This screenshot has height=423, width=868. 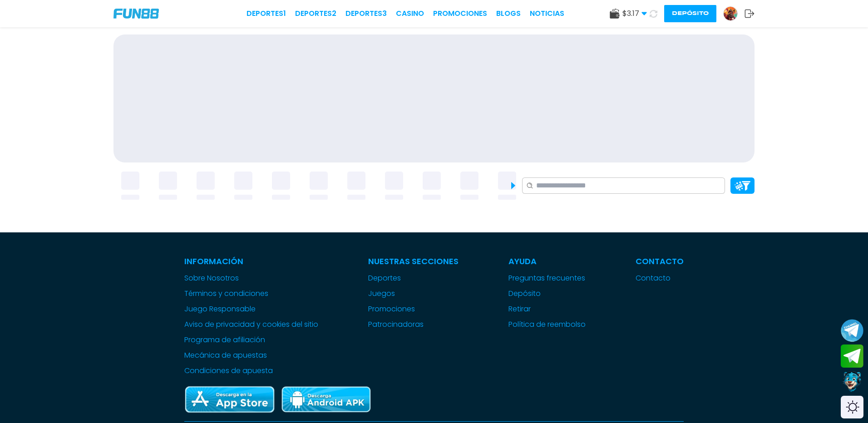 What do you see at coordinates (852, 357) in the screenshot?
I see `button: Join telegram` at bounding box center [852, 357].